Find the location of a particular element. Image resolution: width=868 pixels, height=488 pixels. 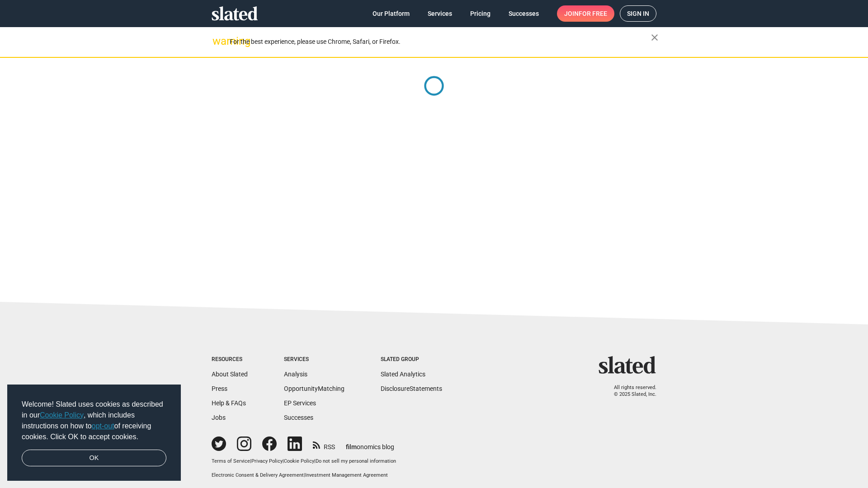

button: Do not sell my personal information is located at coordinates (356, 461).